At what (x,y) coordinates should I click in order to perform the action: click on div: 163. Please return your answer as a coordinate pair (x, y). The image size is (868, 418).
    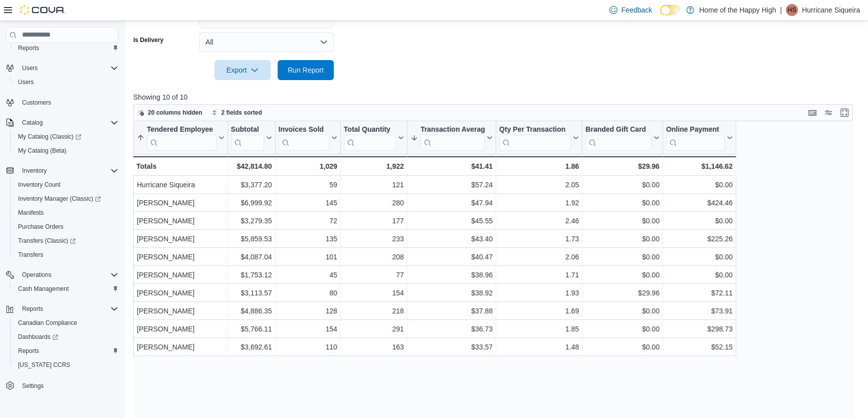
    Looking at the image, I should click on (374, 348).